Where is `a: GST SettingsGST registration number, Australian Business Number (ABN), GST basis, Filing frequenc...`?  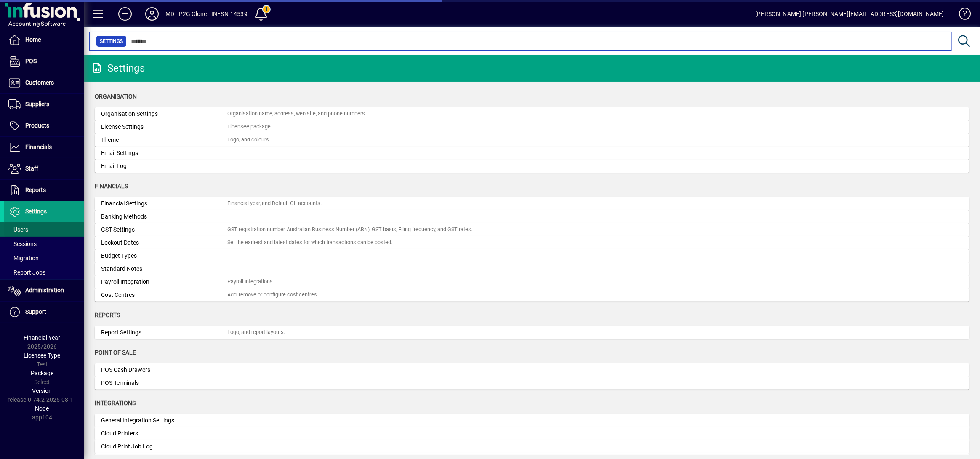 a: GST SettingsGST registration number, Australian Business Number (ABN), GST basis, Filing frequenc... is located at coordinates (532, 230).